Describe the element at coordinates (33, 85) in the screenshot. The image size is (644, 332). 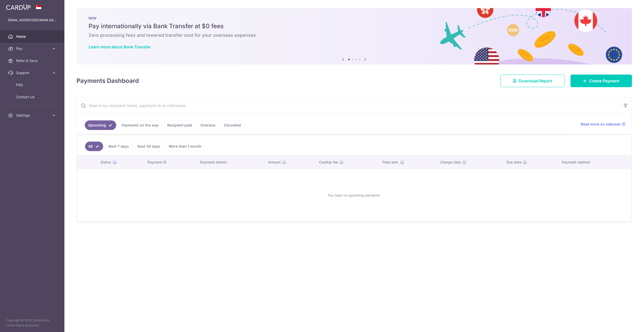
I see `span: FAQ` at that location.